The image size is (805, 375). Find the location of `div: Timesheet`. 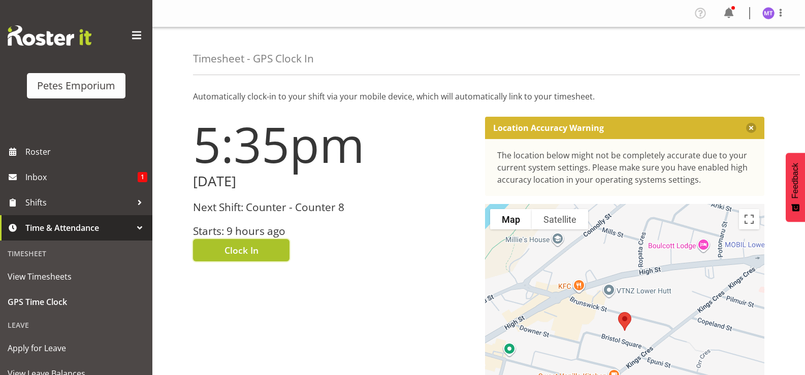

div: Timesheet is located at coordinates (76, 253).